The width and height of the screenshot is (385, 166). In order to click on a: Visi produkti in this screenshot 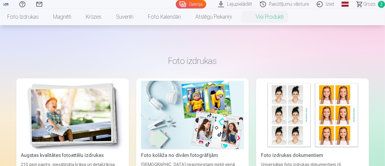, I will do `click(265, 17)`.